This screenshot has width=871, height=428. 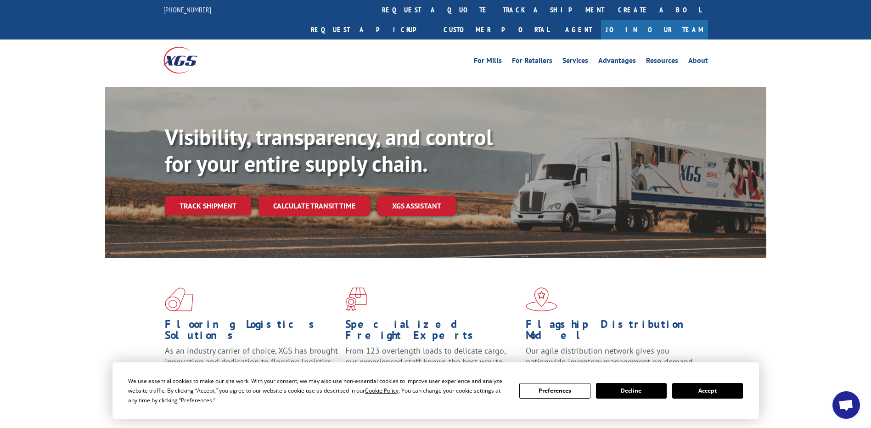 I want to click on a: For Retailers, so click(x=532, y=62).